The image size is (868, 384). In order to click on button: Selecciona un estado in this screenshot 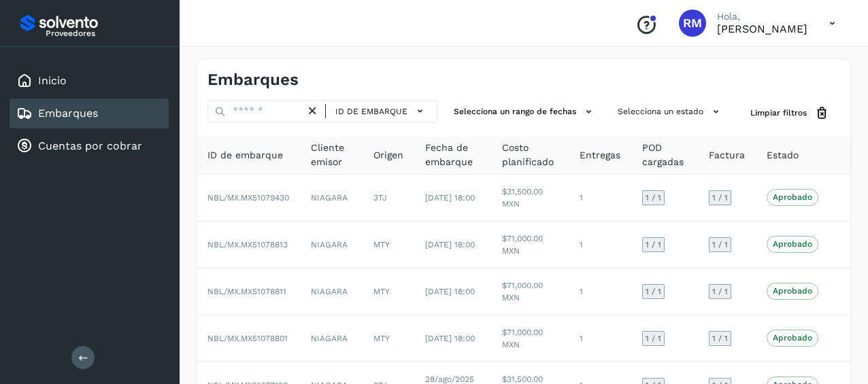, I will do `click(670, 112)`.